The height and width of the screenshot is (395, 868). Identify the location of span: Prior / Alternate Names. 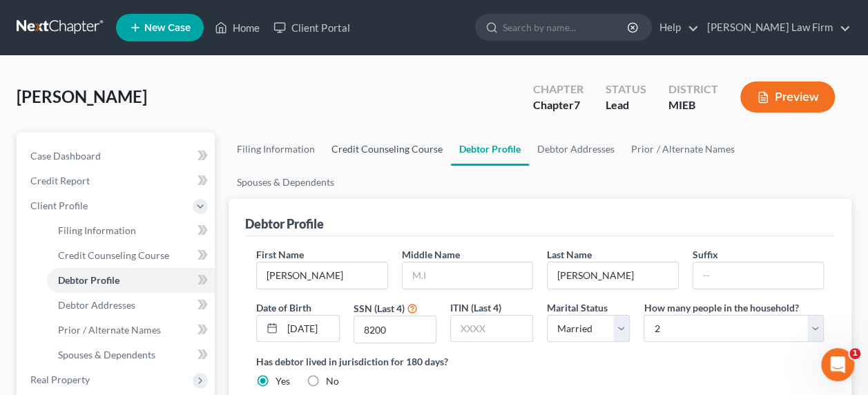
(109, 330).